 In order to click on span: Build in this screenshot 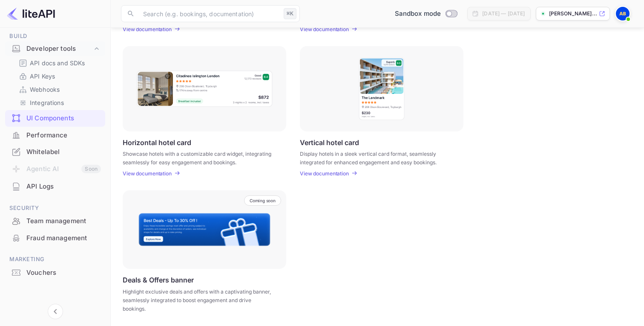, I will do `click(55, 37)`.